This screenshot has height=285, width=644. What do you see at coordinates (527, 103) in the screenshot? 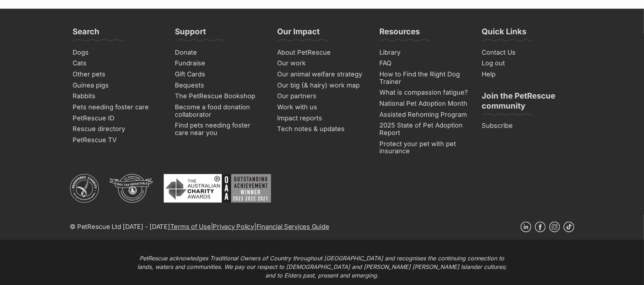
I see `h3: Join the PetRescue community` at bounding box center [527, 103].